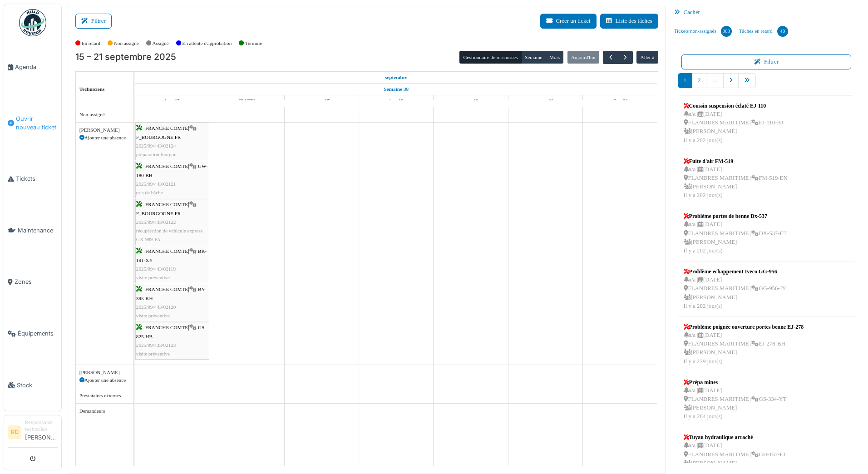 The width and height of the screenshot is (868, 474). I want to click on button: Précédent, so click(610, 57).